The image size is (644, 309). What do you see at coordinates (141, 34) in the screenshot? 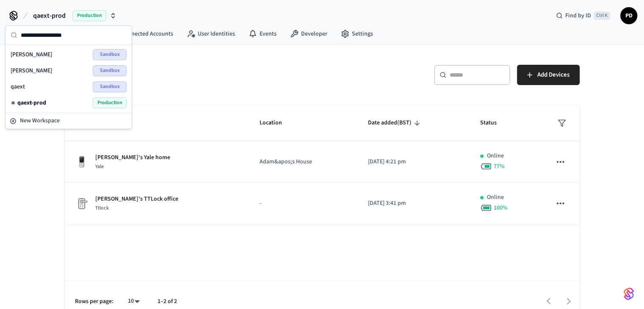
I see `a: Connected Accounts` at bounding box center [141, 34].